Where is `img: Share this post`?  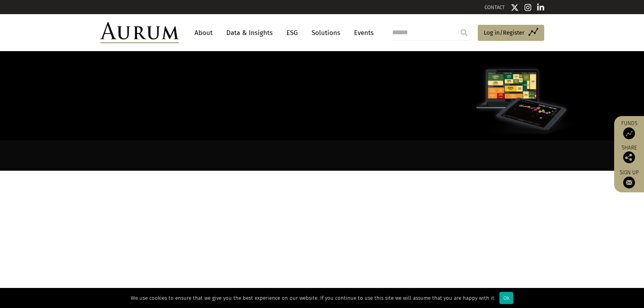 img: Share this post is located at coordinates (629, 157).